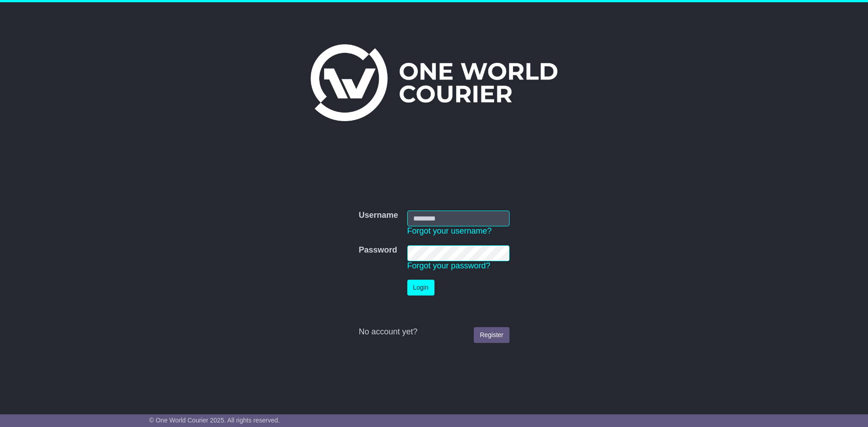 Image resolution: width=868 pixels, height=427 pixels. I want to click on a: Forgot your password?, so click(449, 266).